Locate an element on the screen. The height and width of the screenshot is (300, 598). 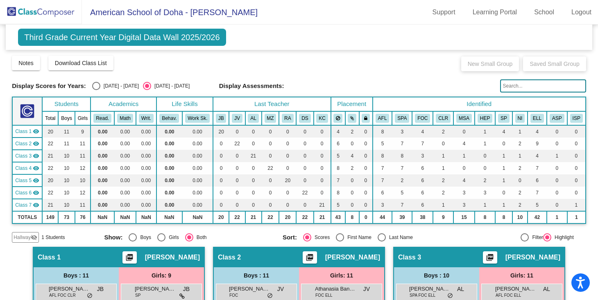
th: Life Skills is located at coordinates (185, 104).